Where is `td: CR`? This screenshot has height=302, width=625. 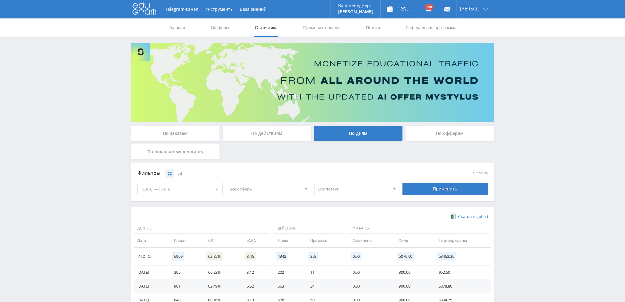 td: CR is located at coordinates (221, 240).